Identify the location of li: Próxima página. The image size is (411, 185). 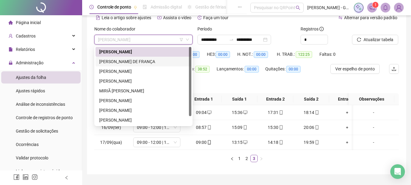
(261, 158).